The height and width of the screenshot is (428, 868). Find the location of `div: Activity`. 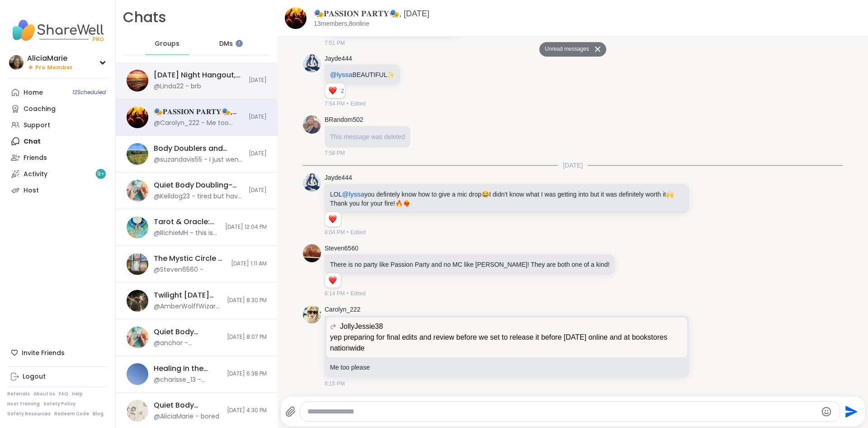

div: Activity is located at coordinates (35, 174).